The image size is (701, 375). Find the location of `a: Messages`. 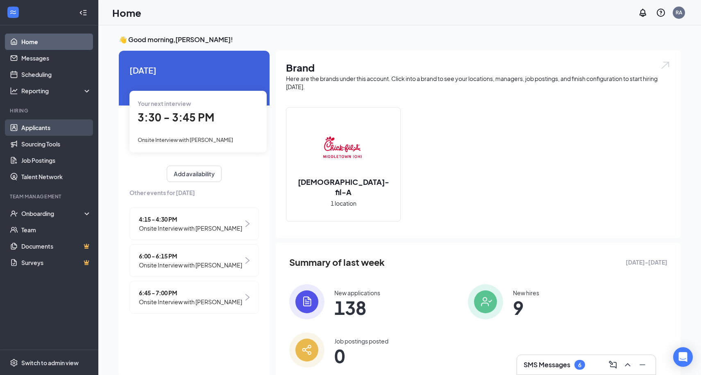

a: Messages is located at coordinates (56, 58).